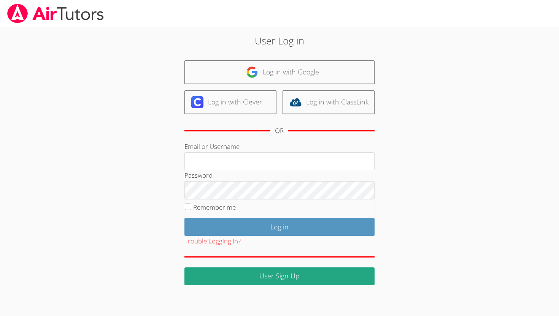  I want to click on label: Remember me, so click(214, 207).